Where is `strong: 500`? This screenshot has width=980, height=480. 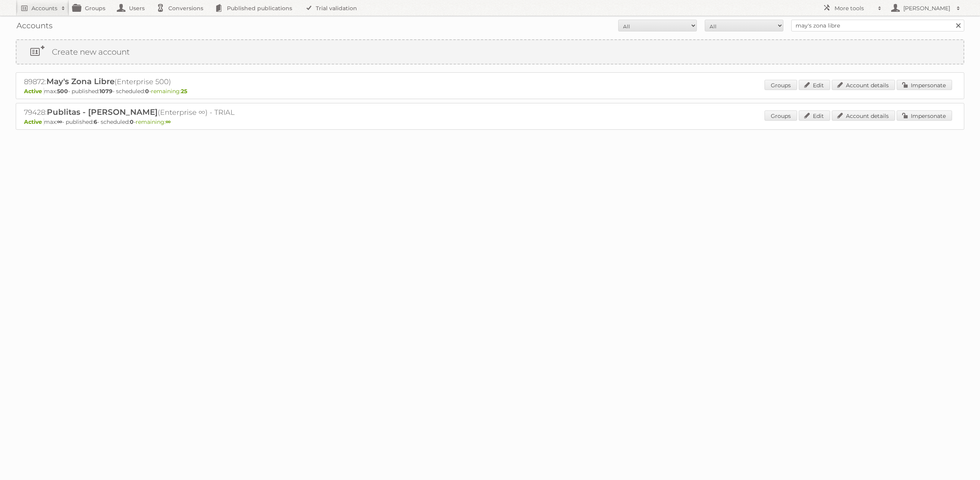
strong: 500 is located at coordinates (62, 91).